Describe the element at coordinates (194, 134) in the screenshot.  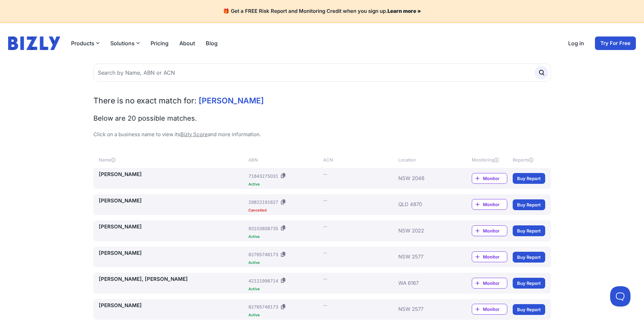
I see `a: Bizly Score` at that location.